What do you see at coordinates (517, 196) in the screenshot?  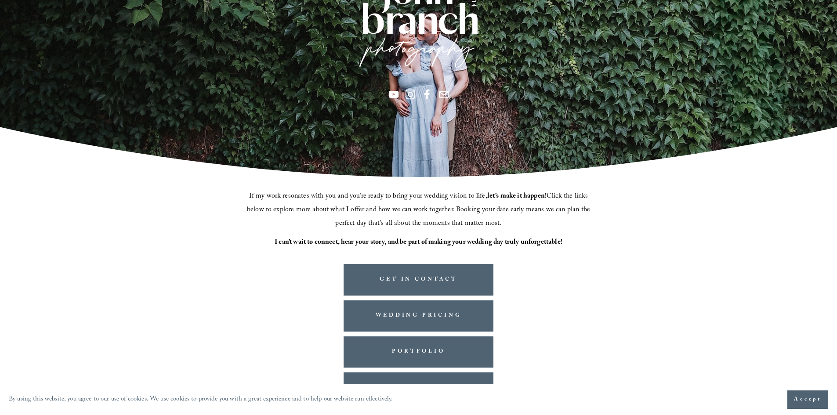 I see `strong: let’s make it happen!` at bounding box center [517, 196].